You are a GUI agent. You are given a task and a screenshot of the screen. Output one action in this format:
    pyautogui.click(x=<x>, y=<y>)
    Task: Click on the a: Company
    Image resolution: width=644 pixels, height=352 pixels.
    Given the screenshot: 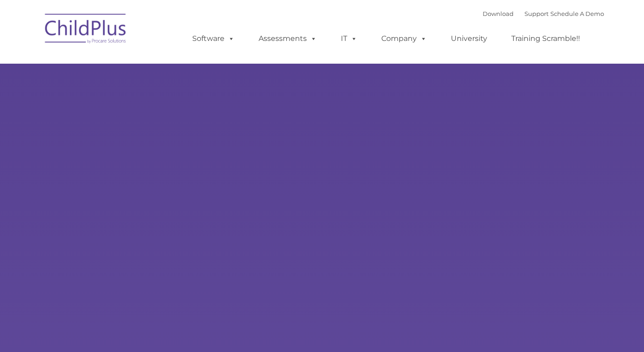 What is the action you would take?
    pyautogui.click(x=404, y=39)
    